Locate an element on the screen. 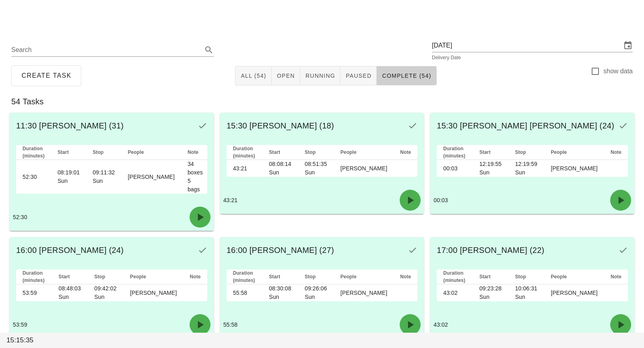 The height and width of the screenshot is (348, 644). span: Complete (54) is located at coordinates (406, 76).